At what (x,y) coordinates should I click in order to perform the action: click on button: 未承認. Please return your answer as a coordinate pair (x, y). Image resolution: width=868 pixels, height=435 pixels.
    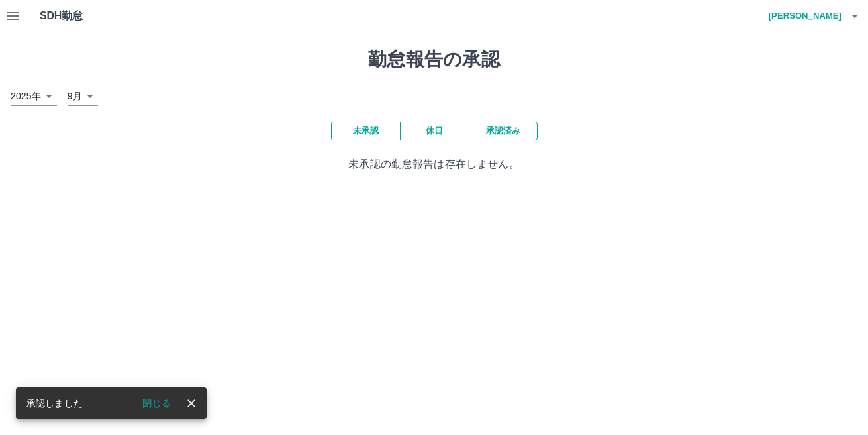
    Looking at the image, I should click on (366, 131).